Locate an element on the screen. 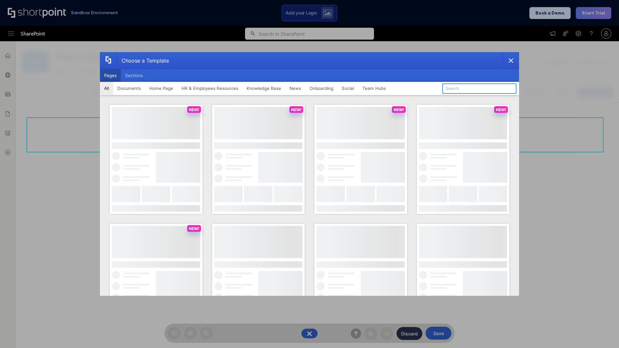  button: Team Hubs is located at coordinates (374, 88).